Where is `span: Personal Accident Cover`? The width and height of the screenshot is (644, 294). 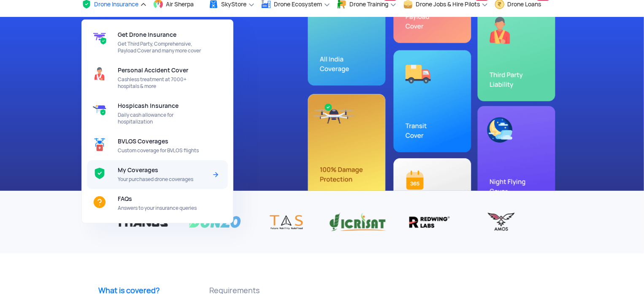
span: Personal Accident Cover is located at coordinates (153, 70).